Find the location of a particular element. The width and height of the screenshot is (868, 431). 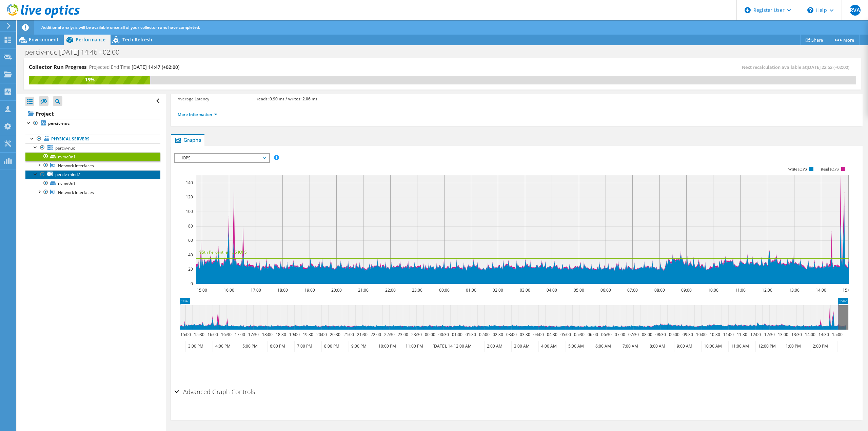

text: 21:00 is located at coordinates (349, 334).